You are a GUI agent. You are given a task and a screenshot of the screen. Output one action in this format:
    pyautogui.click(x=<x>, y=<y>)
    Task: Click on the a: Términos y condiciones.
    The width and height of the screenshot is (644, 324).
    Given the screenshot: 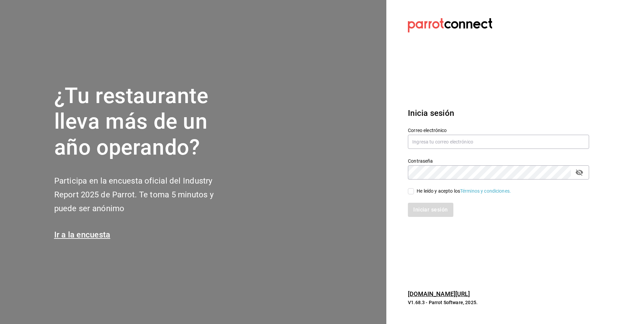 What is the action you would take?
    pyautogui.click(x=486, y=191)
    